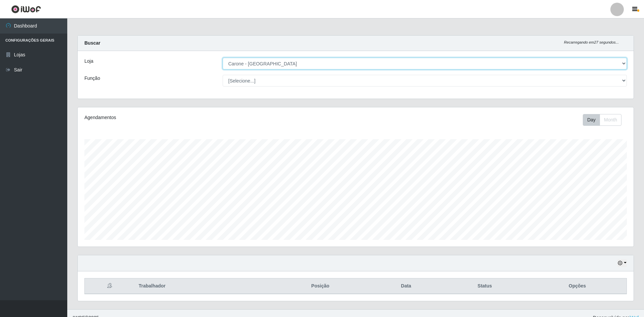 Image resolution: width=644 pixels, height=317 pixels. Describe the element at coordinates (604, 120) in the screenshot. I see `div: Toolbar with button groups` at that location.